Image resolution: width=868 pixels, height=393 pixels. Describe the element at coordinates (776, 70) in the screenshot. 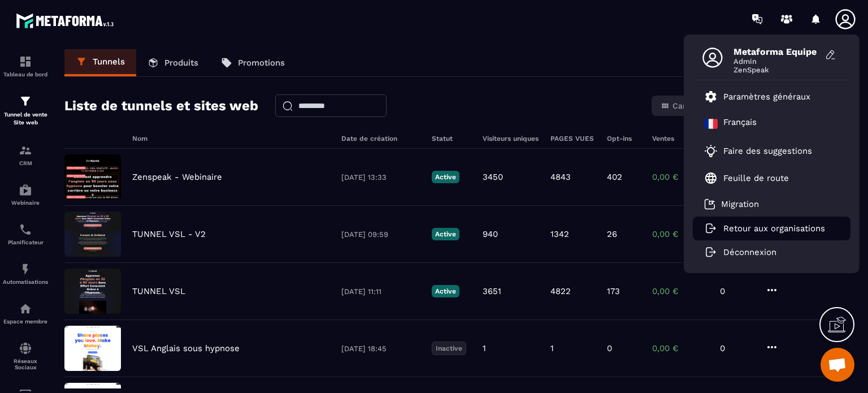

I see `span: ZenSpeak` at that location.